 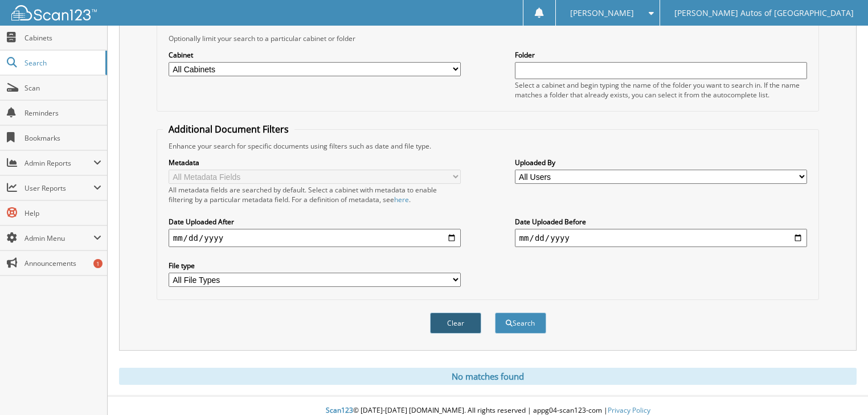 I want to click on button: Search, so click(x=521, y=322).